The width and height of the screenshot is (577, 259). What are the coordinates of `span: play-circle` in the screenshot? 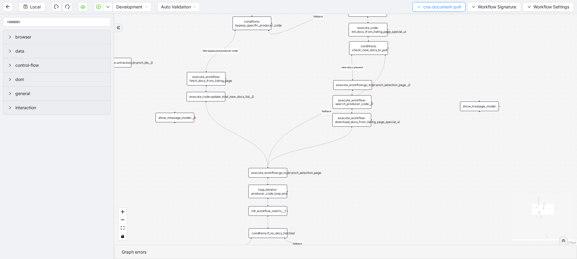 It's located at (99, 7).